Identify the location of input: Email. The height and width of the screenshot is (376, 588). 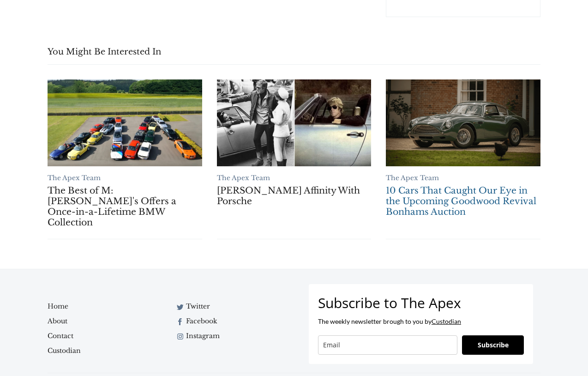
(387, 345).